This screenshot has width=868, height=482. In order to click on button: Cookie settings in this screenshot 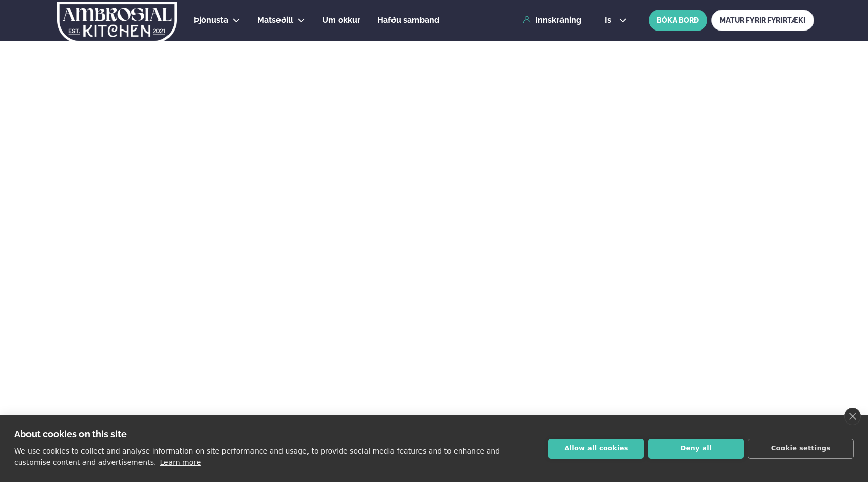, I will do `click(801, 449)`.